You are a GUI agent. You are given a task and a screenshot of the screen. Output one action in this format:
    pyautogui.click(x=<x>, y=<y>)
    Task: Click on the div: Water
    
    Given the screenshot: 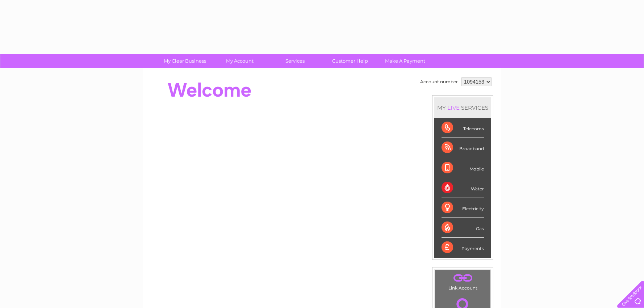 What is the action you would take?
    pyautogui.click(x=463, y=188)
    